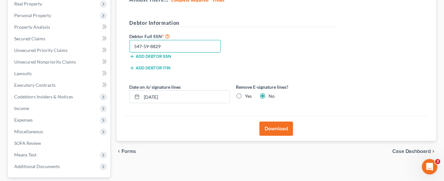 The height and width of the screenshot is (181, 444). What do you see at coordinates (150, 68) in the screenshot?
I see `button: Add debtor ITIN` at bounding box center [150, 68].